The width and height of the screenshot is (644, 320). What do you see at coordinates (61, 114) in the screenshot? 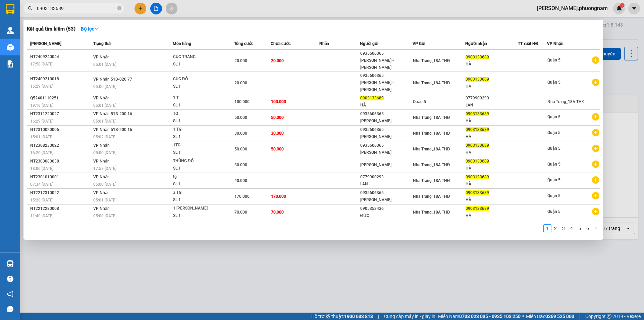
I see `div: NT2311220027` at bounding box center [61, 114].